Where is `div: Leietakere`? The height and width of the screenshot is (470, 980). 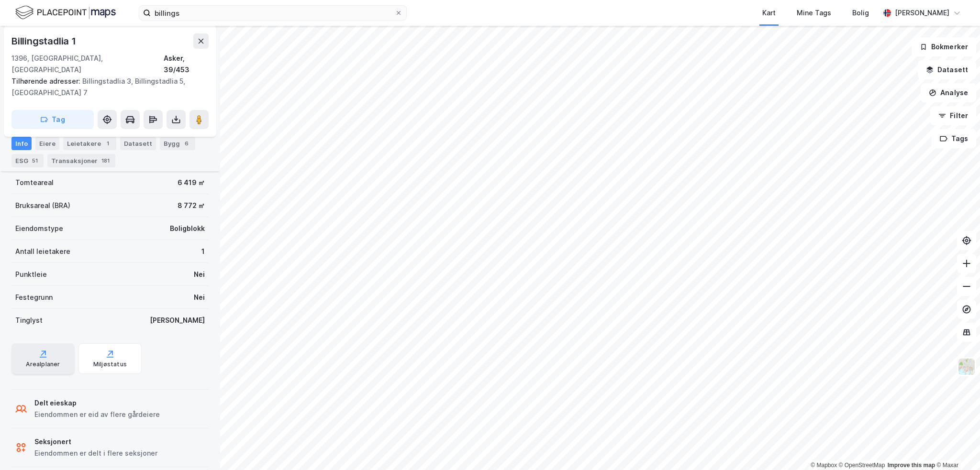 div: Leietakere is located at coordinates (89, 144).